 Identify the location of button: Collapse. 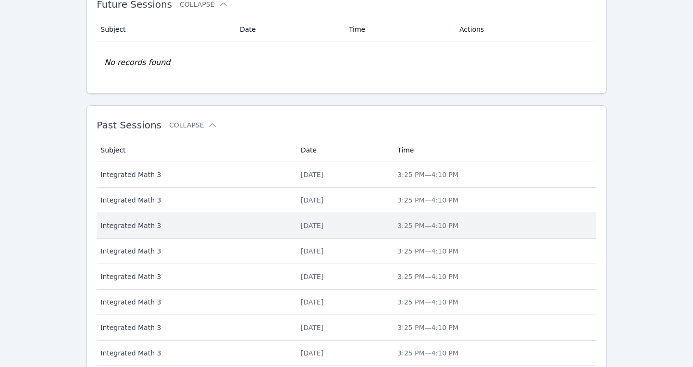
(193, 125).